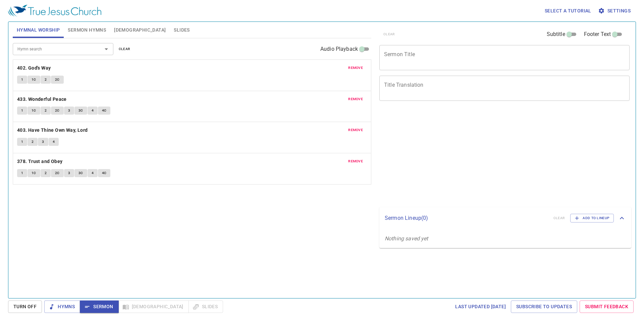  What do you see at coordinates (592, 218) in the screenshot?
I see `button: Add to Lineup` at bounding box center [592, 218].